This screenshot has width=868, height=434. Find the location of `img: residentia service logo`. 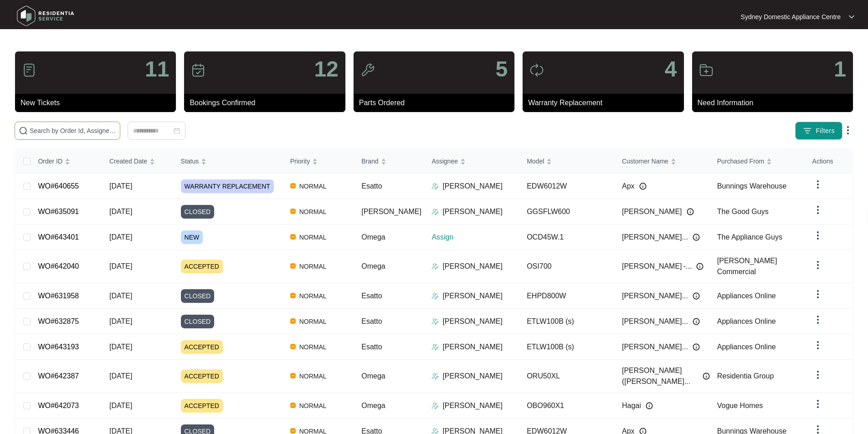

img: residentia service logo is located at coordinates (46, 16).